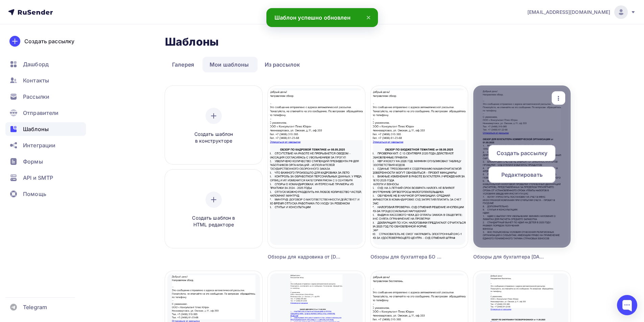 The height and width of the screenshot is (322, 644). I want to click on a: Шаблоны, so click(46, 129).